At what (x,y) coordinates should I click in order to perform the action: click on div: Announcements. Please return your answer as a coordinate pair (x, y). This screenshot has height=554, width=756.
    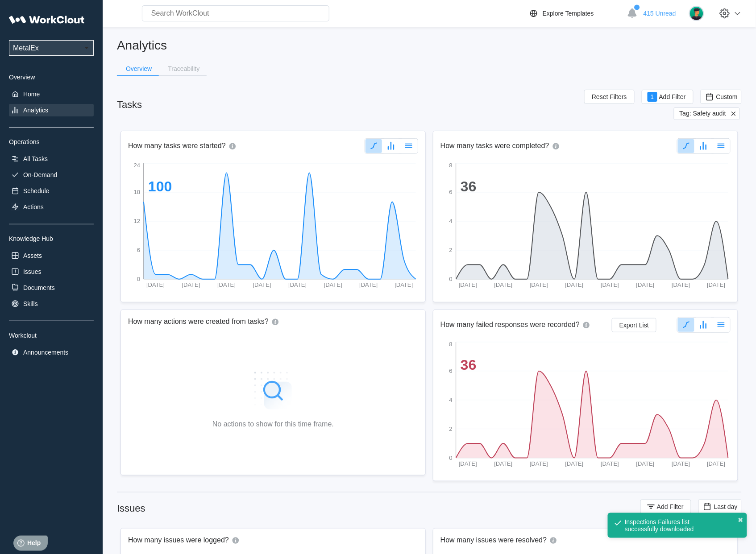
    Looking at the image, I should click on (46, 352).